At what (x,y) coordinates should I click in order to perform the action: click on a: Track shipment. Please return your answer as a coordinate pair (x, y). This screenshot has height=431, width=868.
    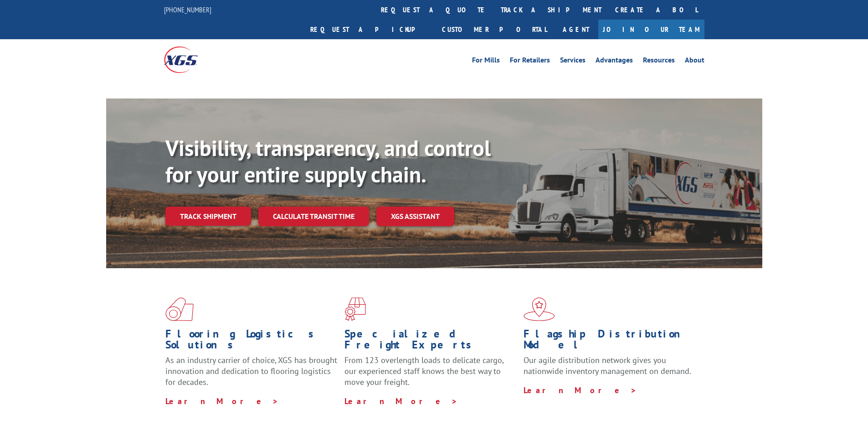
    Looking at the image, I should click on (208, 216).